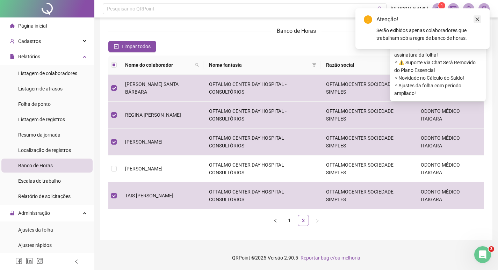 The image size is (498, 270). Describe the element at coordinates (40, 181) in the screenshot. I see `span: Escalas de trabalho` at that location.